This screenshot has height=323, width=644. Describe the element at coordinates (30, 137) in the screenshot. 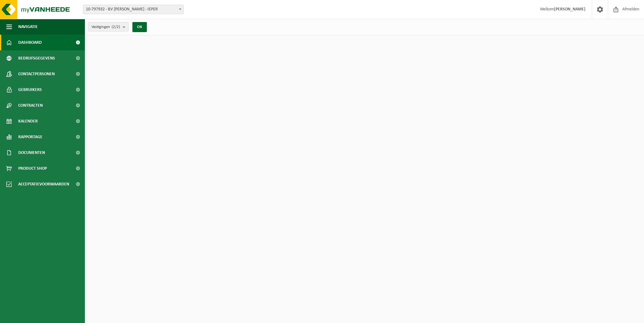

I see `span: Rapportage` at that location.